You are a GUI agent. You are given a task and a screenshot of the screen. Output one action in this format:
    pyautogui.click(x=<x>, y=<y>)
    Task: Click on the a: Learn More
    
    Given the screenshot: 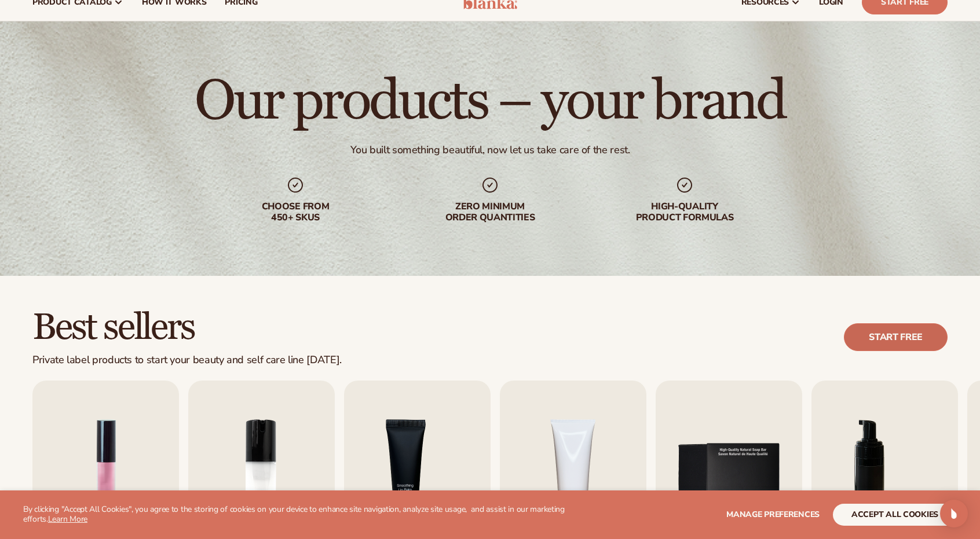 What is the action you would take?
    pyautogui.click(x=68, y=519)
    